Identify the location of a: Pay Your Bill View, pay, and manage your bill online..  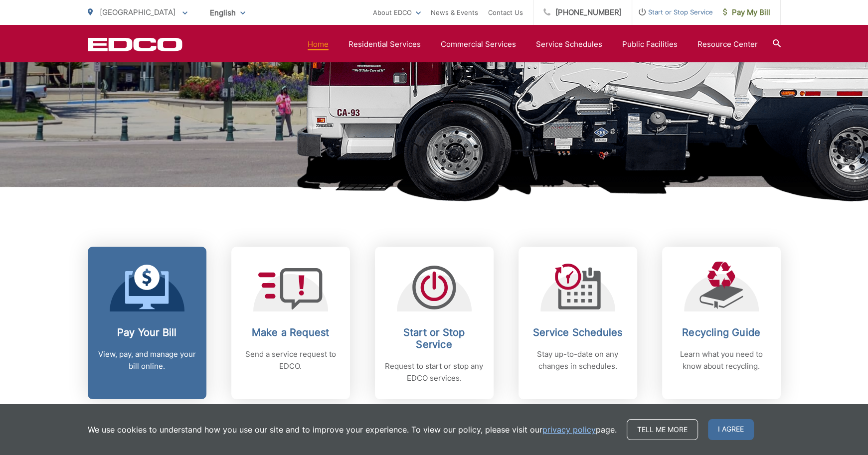
(147, 323).